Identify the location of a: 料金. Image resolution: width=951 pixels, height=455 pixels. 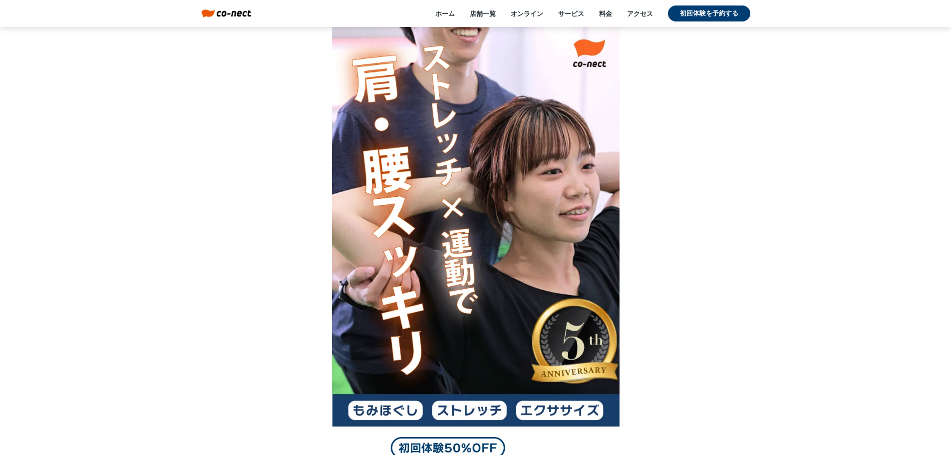
(606, 13).